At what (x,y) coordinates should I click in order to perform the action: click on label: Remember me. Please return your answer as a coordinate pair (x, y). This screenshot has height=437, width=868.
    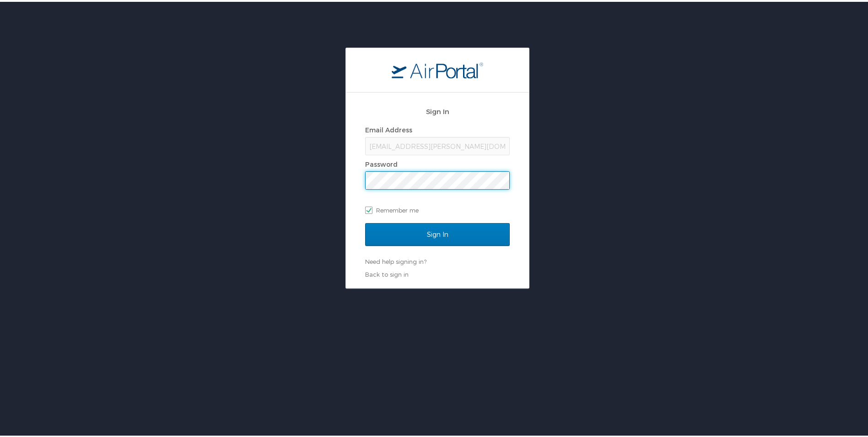
    Looking at the image, I should click on (438, 209).